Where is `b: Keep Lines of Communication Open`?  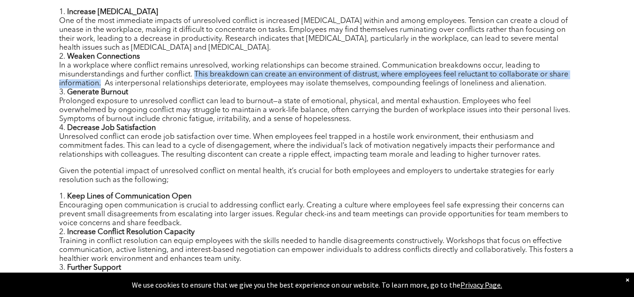 b: Keep Lines of Communication Open is located at coordinates (129, 197).